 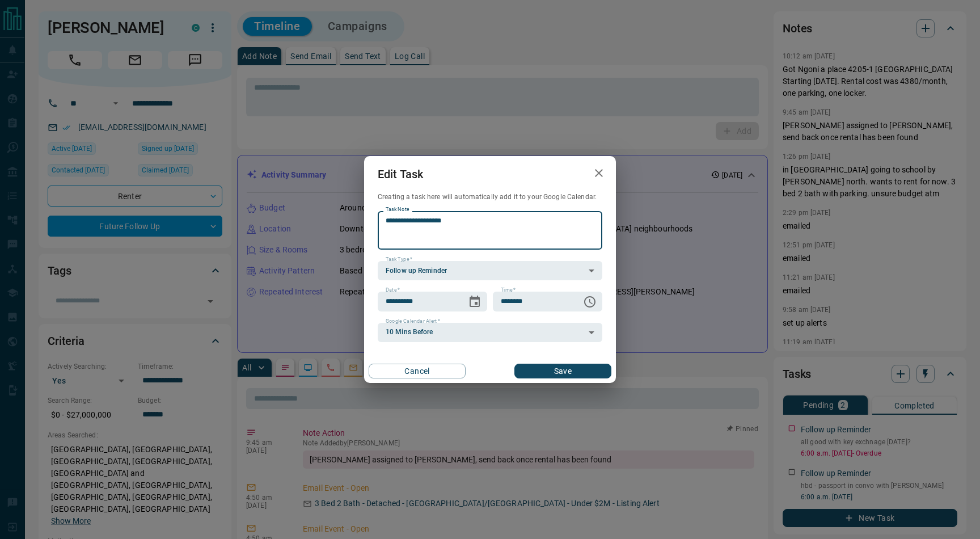 What do you see at coordinates (590, 302) in the screenshot?
I see `button: Choose time, selected time is 6:00 AM` at bounding box center [590, 302].